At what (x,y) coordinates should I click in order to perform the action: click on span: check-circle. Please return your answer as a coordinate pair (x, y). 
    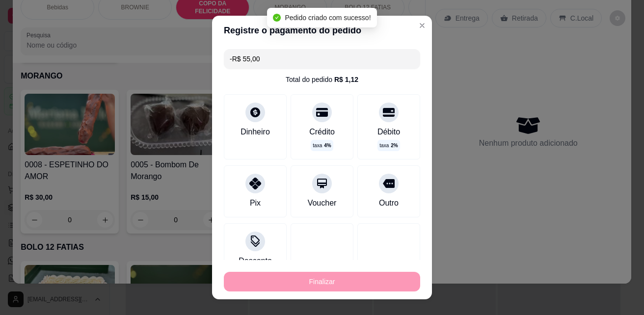
    Looking at the image, I should click on (277, 17).